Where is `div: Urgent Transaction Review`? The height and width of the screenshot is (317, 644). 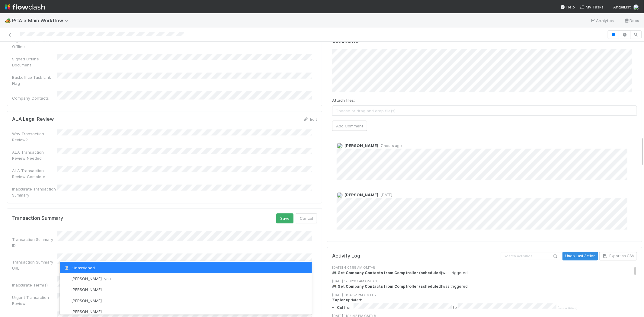
div: Urgent Transaction Review is located at coordinates (35, 300).